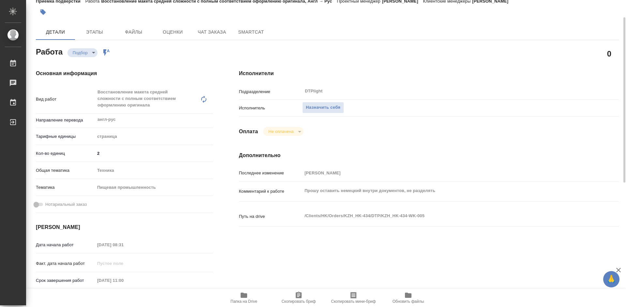 The width and height of the screenshot is (626, 307). What do you see at coordinates (429, 155) in the screenshot?
I see `h4: Дополнительно` at bounding box center [429, 155].